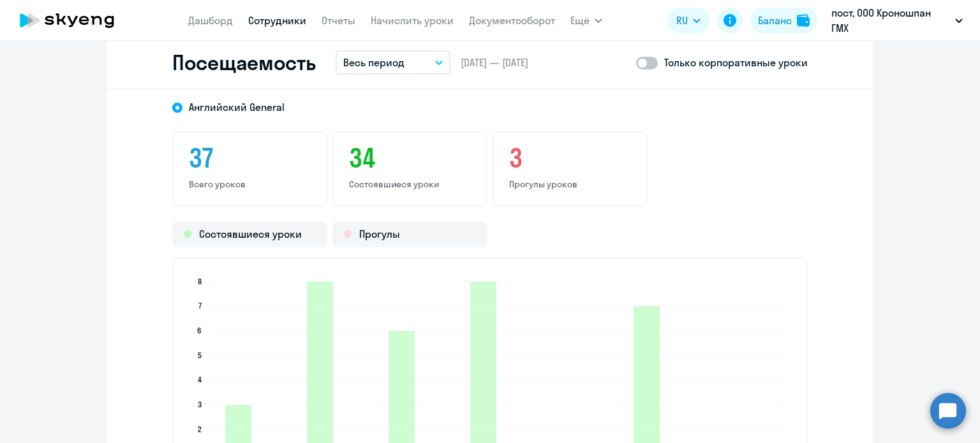  What do you see at coordinates (199, 330) in the screenshot?
I see `text: 6` at bounding box center [199, 330].